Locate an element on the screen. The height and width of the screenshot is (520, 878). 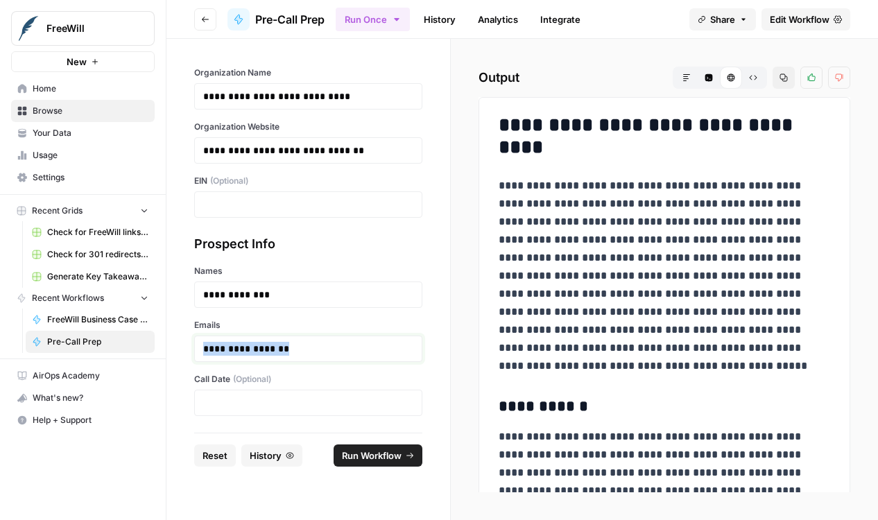
a: FreeWill Business Case Generator v2 is located at coordinates (90, 320).